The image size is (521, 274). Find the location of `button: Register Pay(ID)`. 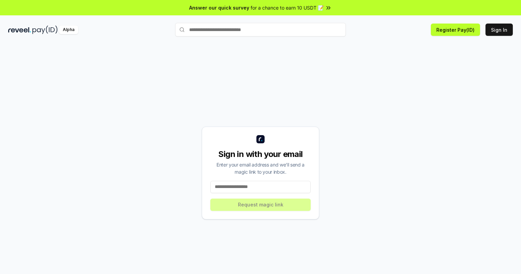

button: Register Pay(ID) is located at coordinates (456, 30).